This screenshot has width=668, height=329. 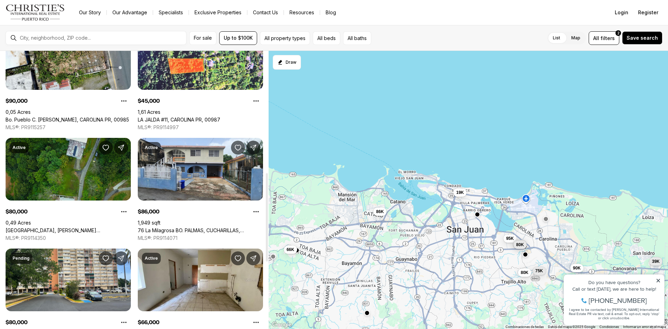 I want to click on button: Allfilters2, so click(x=604, y=38).